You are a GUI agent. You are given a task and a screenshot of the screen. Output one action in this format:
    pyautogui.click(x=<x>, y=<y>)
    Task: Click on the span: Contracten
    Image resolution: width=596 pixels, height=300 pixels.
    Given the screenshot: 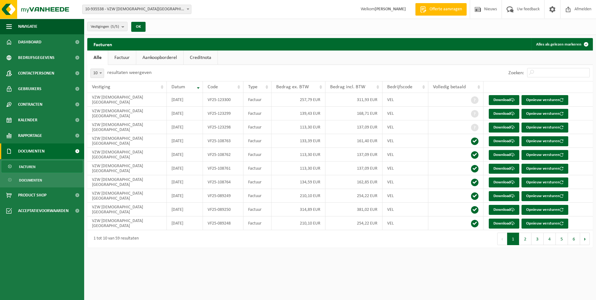 What is the action you would take?
    pyautogui.click(x=30, y=104)
    